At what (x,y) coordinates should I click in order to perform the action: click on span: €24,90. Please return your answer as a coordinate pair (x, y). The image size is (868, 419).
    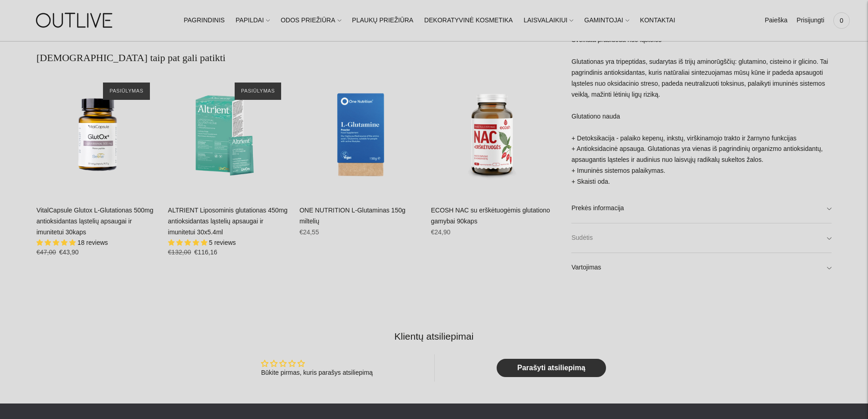
    Looking at the image, I should click on (441, 232).